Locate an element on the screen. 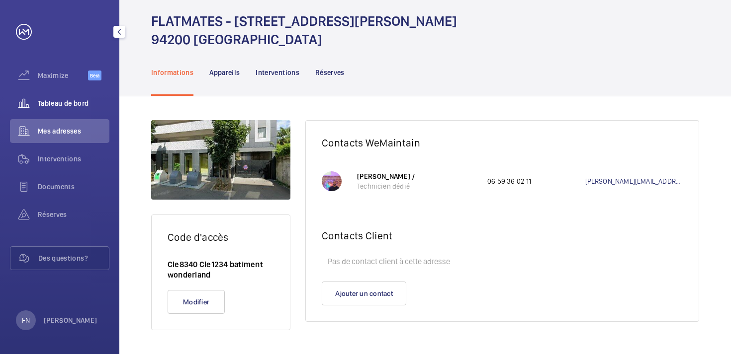 This screenshot has width=731, height=354. span: Interventions is located at coordinates (74, 159).